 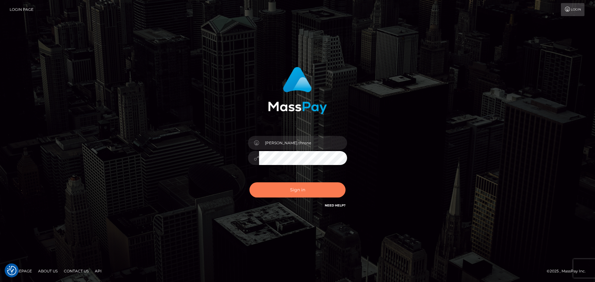 I want to click on a: About Us, so click(x=48, y=271).